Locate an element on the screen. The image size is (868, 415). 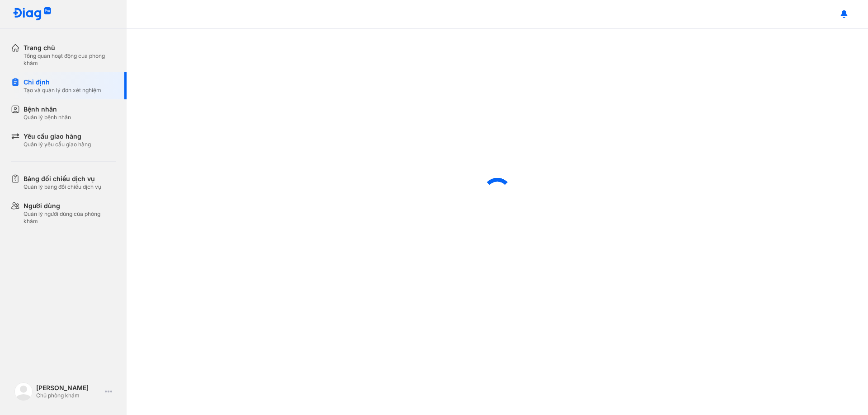
div: Tổng quan hoạt động của phòng khám is located at coordinates (70, 60).